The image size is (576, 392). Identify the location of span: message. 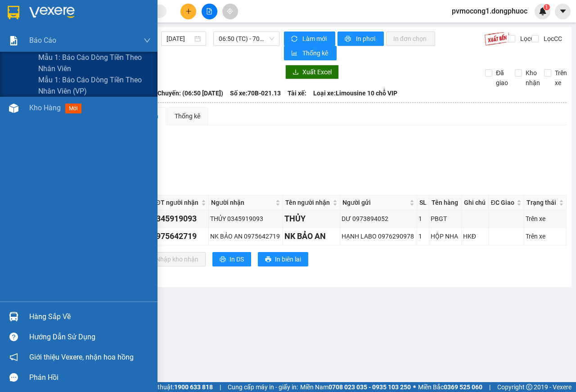
(13, 377).